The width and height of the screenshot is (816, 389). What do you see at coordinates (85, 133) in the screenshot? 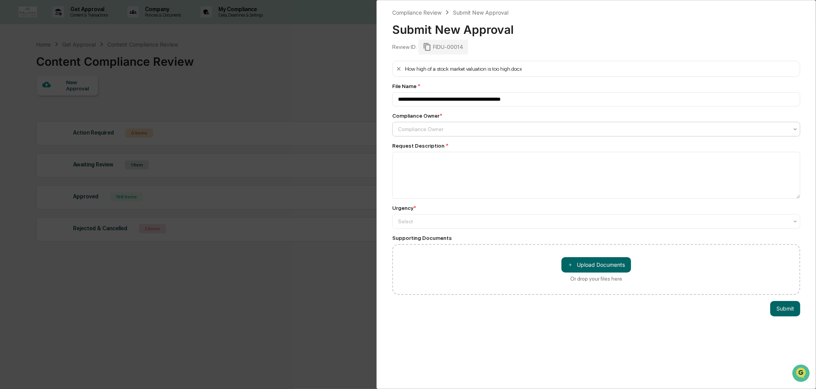
I see `span: Pylon` at bounding box center [85, 133].